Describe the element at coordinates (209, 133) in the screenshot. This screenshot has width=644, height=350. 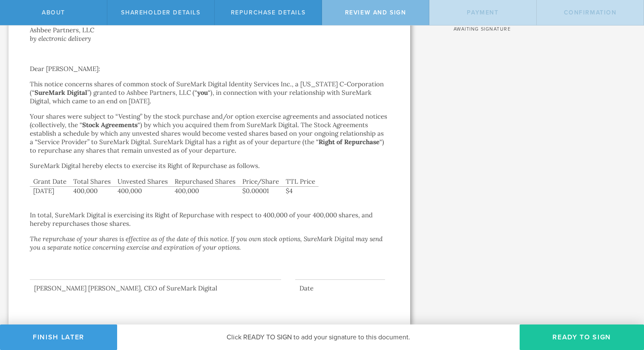
I see `p: Your shares were subject to “Vesting” by the stock purchase and/or option exercise agreements and...` at that location.